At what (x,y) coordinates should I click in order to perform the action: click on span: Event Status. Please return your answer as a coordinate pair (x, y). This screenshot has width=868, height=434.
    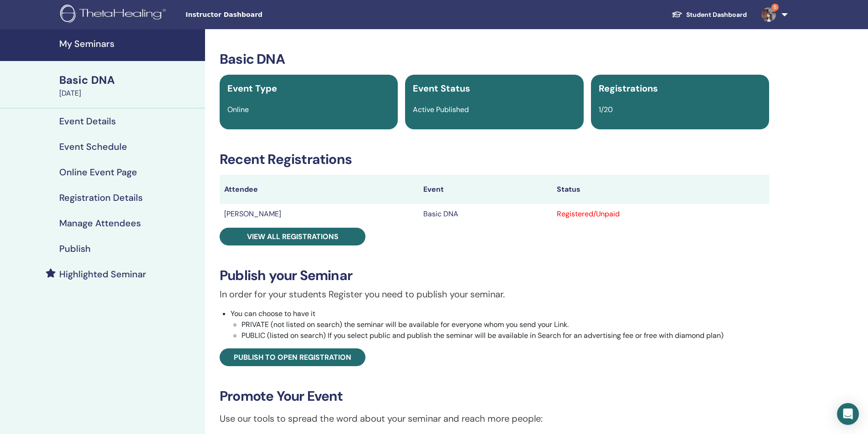
    Looking at the image, I should click on (442, 89).